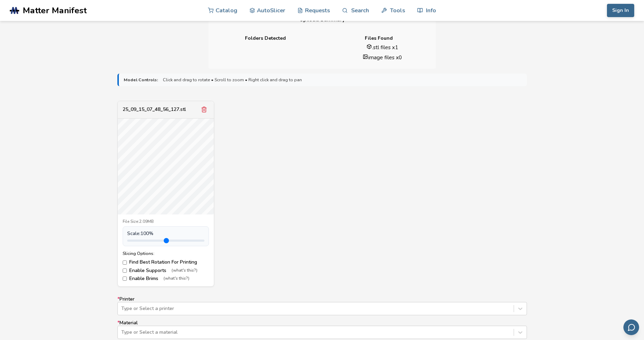 The width and height of the screenshot is (644, 340). I want to click on label: Printer, so click(322, 306).